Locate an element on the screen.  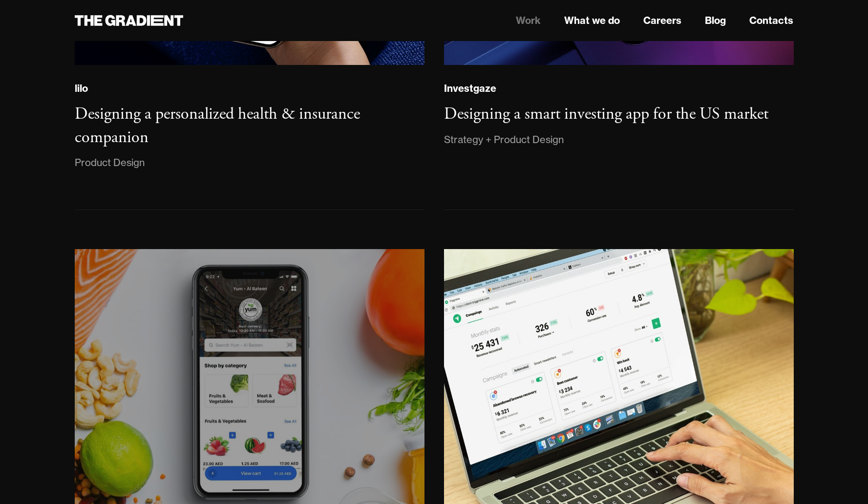
div: Product Design is located at coordinates (109, 163).